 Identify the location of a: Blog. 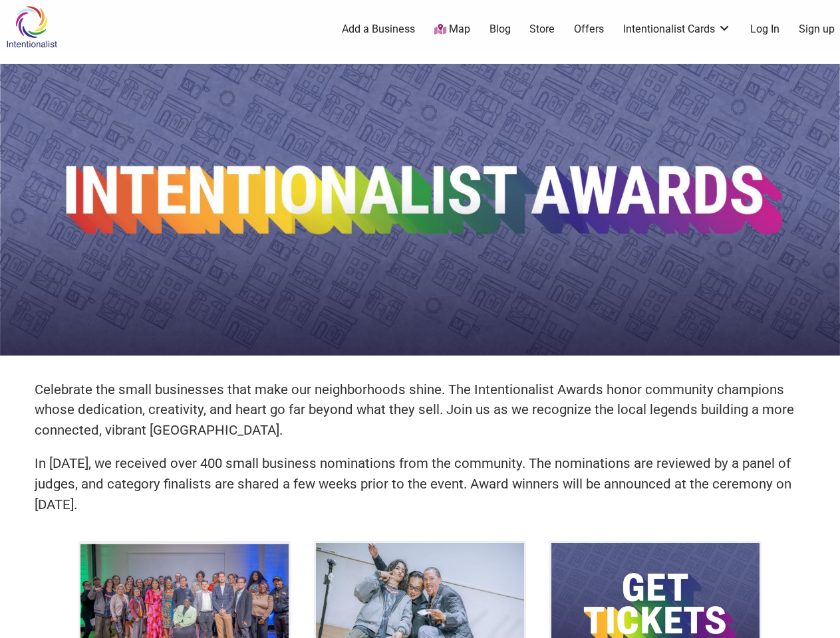
(500, 29).